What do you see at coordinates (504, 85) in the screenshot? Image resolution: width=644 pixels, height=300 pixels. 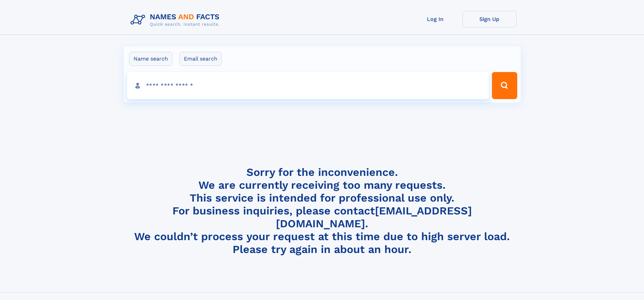 I see `button: Search Button` at bounding box center [504, 85].